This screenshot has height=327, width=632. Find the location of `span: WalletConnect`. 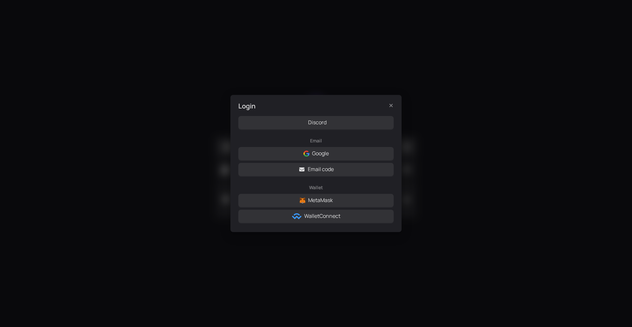

span: WalletConnect is located at coordinates (322, 216).